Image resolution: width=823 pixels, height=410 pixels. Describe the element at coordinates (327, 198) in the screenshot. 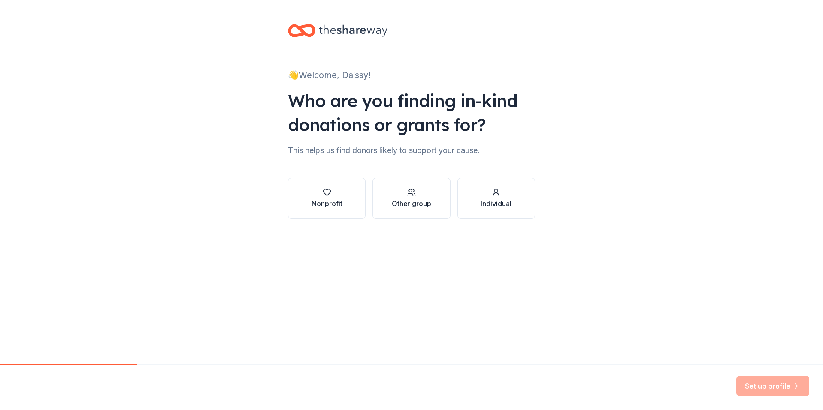

I see `button: Nonprofit` at that location.